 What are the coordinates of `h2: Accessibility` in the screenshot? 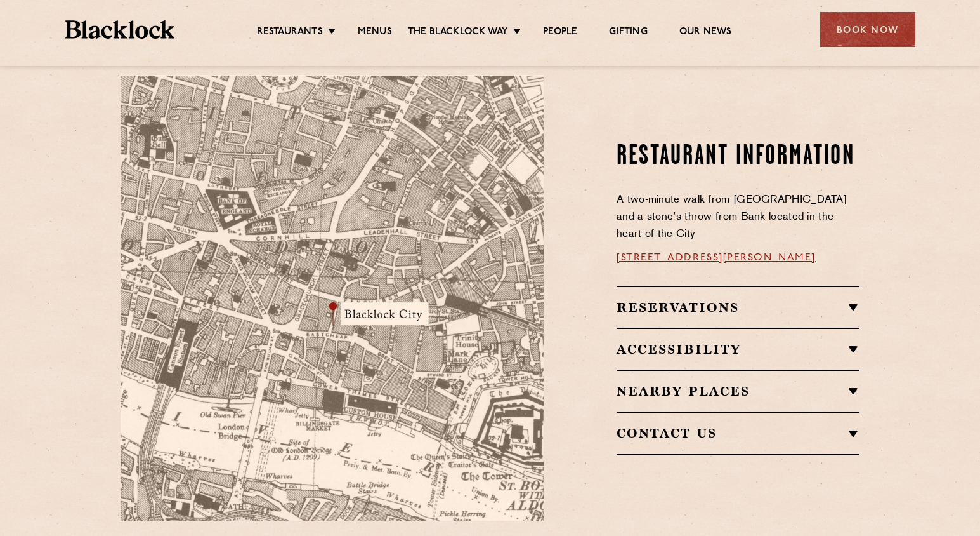 It's located at (738, 349).